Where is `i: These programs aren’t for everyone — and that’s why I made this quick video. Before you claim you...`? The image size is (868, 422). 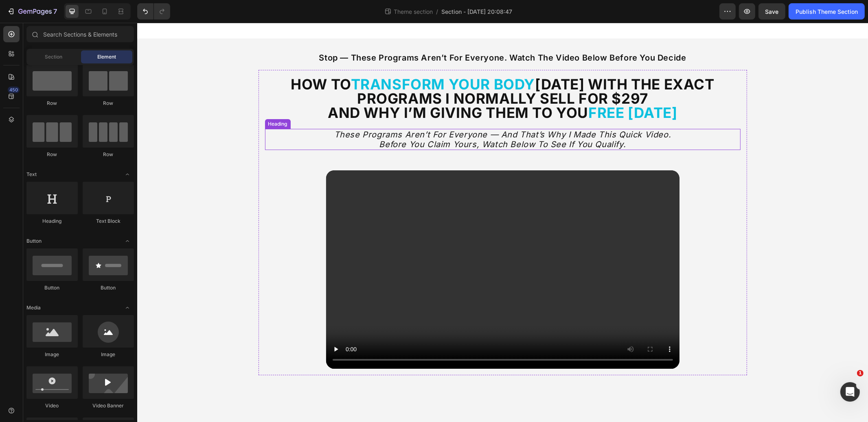 i: These programs aren’t for everyone — and that’s why I made this quick video. Before you claim you... is located at coordinates (365, 117).